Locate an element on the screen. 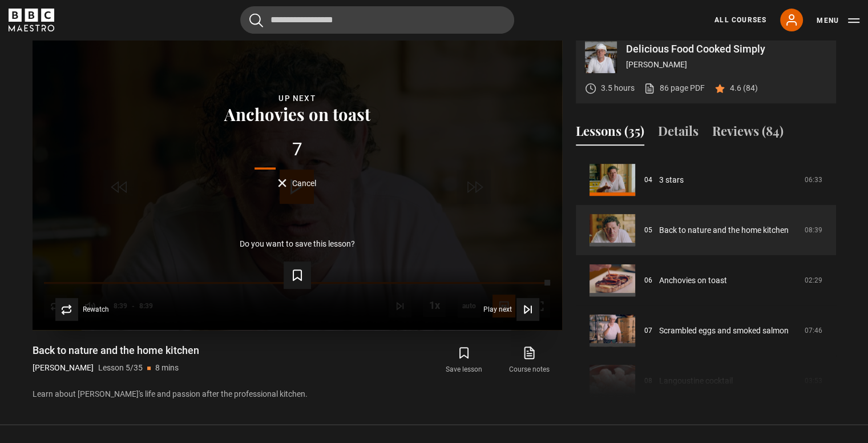  a: 3 stars is located at coordinates (671, 180).